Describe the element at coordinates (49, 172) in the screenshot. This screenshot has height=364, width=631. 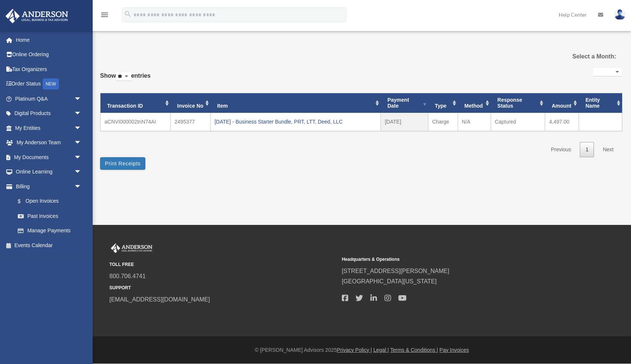
I see `a: Online Learningarrow_drop_down` at that location.